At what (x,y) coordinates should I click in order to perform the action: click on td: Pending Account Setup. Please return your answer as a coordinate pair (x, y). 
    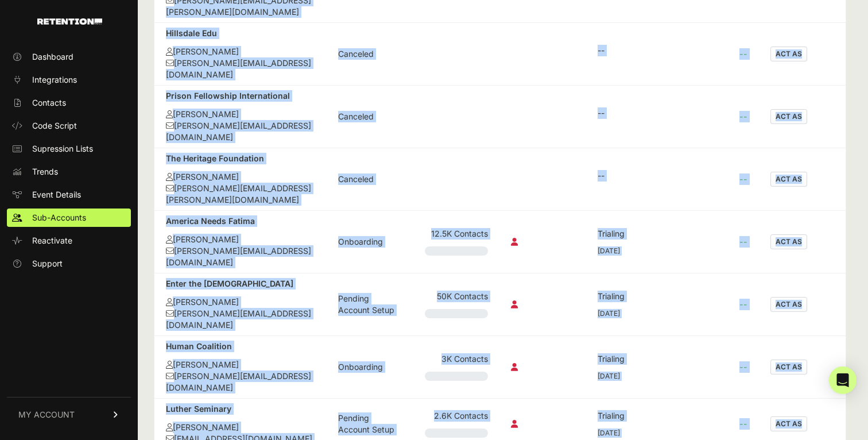
    Looking at the image, I should click on (370, 304).